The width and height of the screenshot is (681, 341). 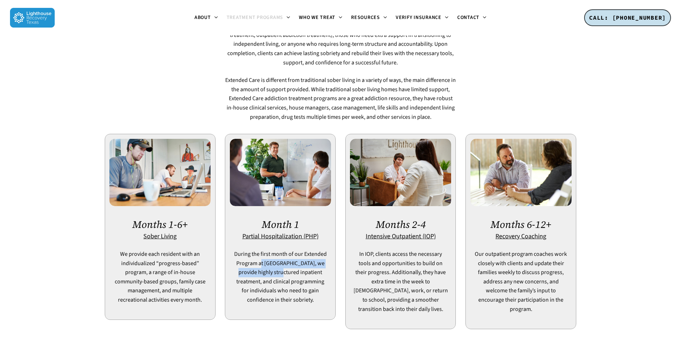 I want to click on a: Treatment Programs, so click(x=258, y=18).